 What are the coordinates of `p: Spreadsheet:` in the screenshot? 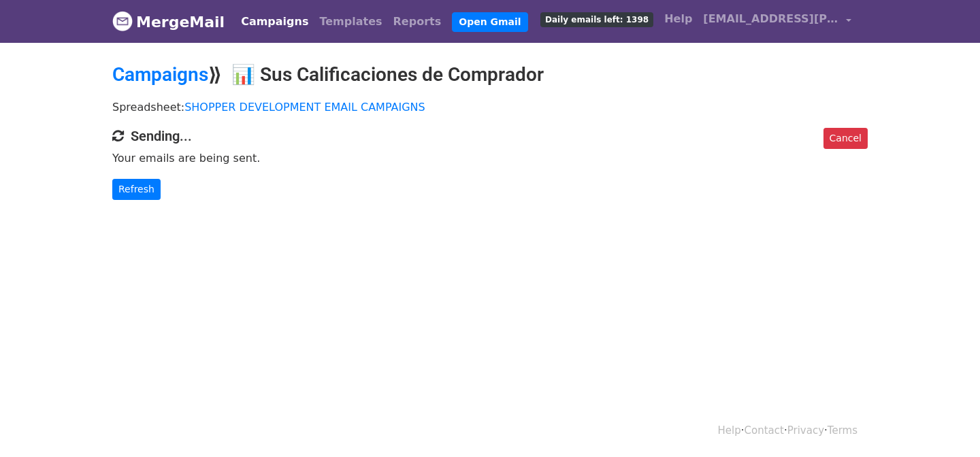 It's located at (490, 106).